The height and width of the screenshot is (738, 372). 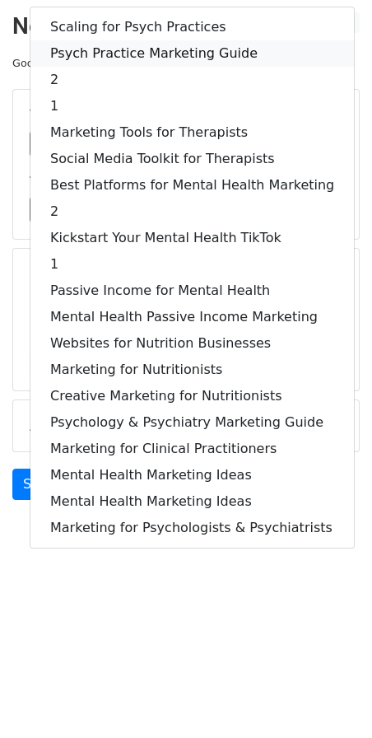 What do you see at coordinates (114, 63) in the screenshot?
I see `small: Google Sheet:` at bounding box center [114, 63].